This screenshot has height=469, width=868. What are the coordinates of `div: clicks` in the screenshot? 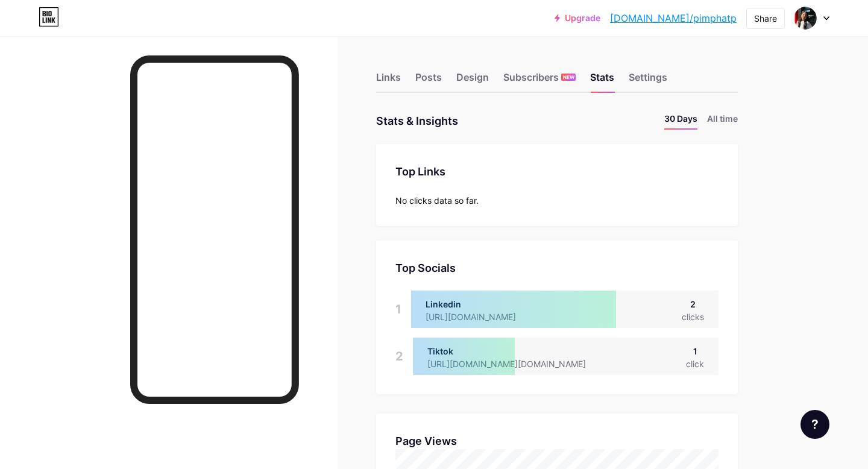 It's located at (693, 316).